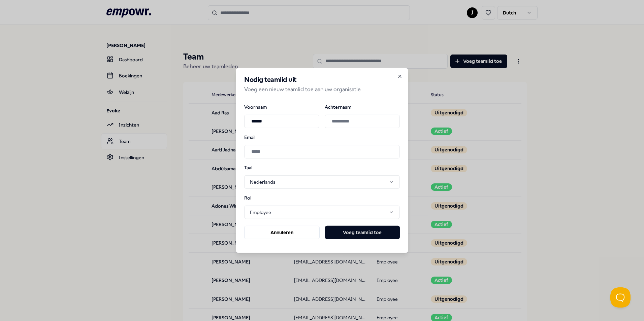 This screenshot has width=644, height=321. What do you see at coordinates (262, 167) in the screenshot?
I see `label: Taal` at bounding box center [262, 167].